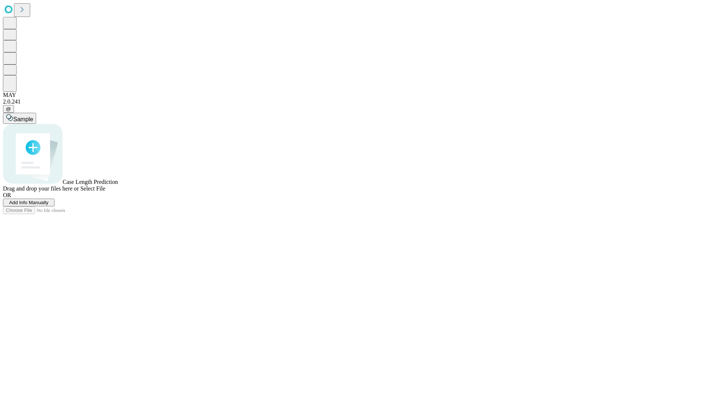 Image resolution: width=707 pixels, height=398 pixels. I want to click on span: Case Length Prediction, so click(90, 182).